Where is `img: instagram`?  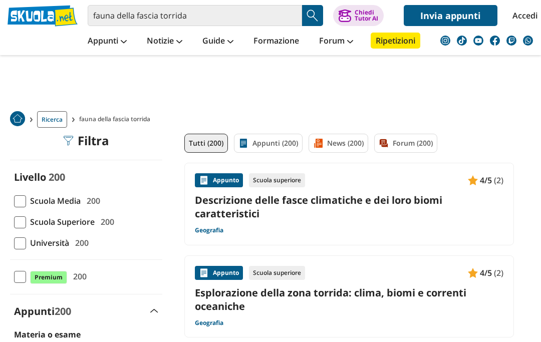
img: instagram is located at coordinates (445, 41).